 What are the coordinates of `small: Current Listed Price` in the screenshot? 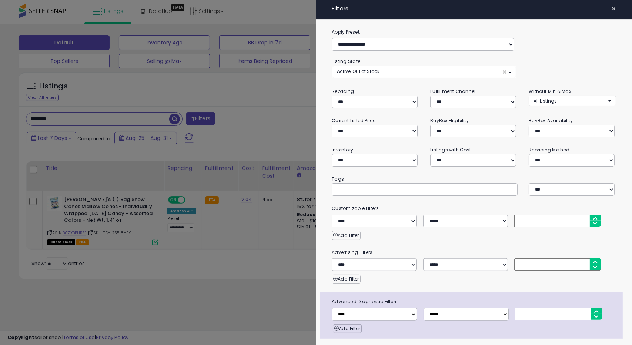 It's located at (354, 120).